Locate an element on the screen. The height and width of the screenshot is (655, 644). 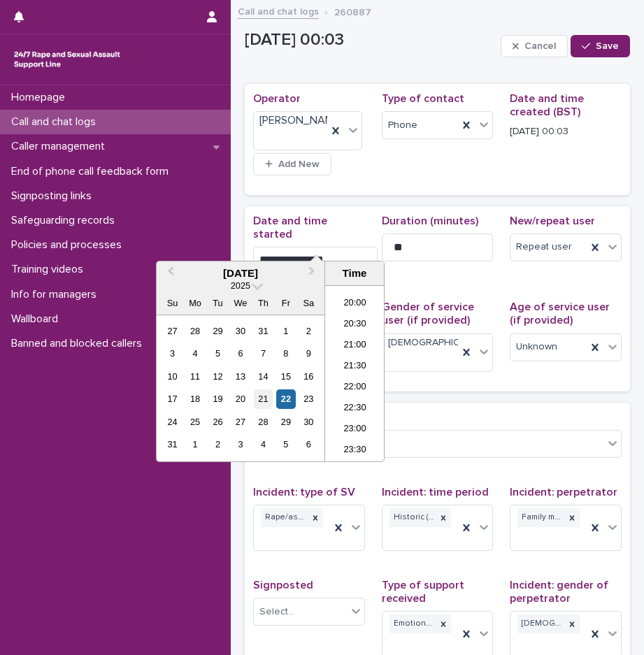
span: Phone is located at coordinates (403, 125).